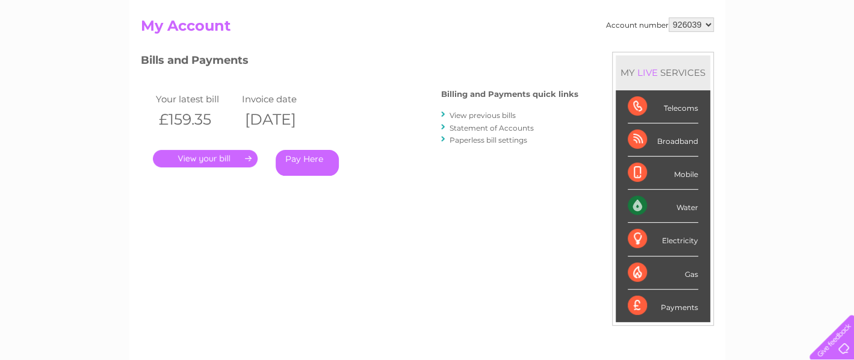 Image resolution: width=854 pixels, height=360 pixels. Describe the element at coordinates (660, 25) in the screenshot. I see `div: Account number` at that location.